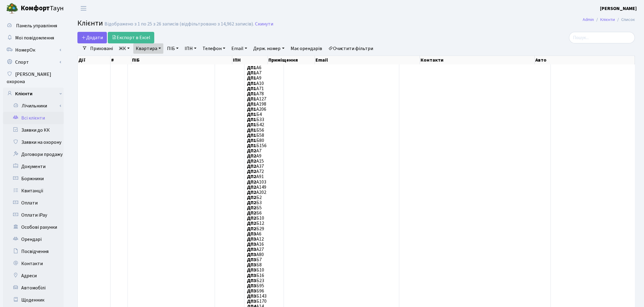  I want to click on a: Посвідчення, so click(34, 251).